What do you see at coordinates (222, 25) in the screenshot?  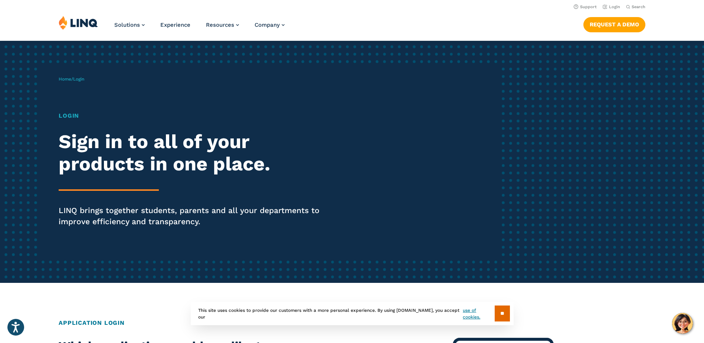 I see `a: Resources` at bounding box center [222, 25].